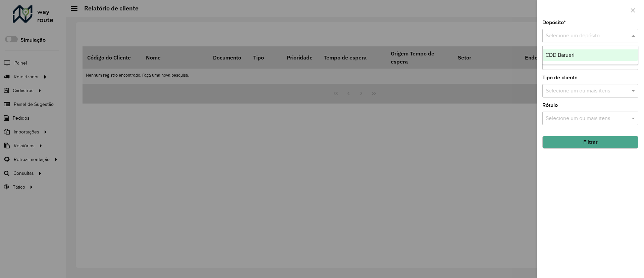 The width and height of the screenshot is (644, 278). Describe the element at coordinates (591, 55) in the screenshot. I see `ng-dropdown-panel: Options list` at that location.